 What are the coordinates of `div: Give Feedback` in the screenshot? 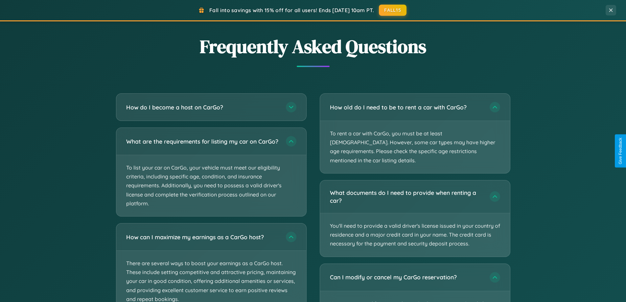 It's located at (621, 151).